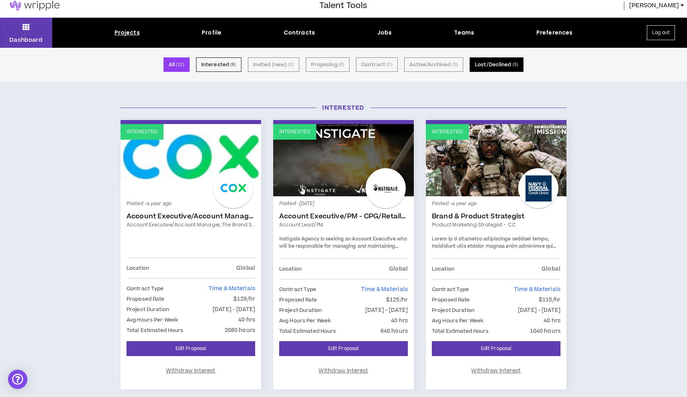 The image size is (687, 397). Describe the element at coordinates (328, 65) in the screenshot. I see `button: Proposing (0)` at that location.